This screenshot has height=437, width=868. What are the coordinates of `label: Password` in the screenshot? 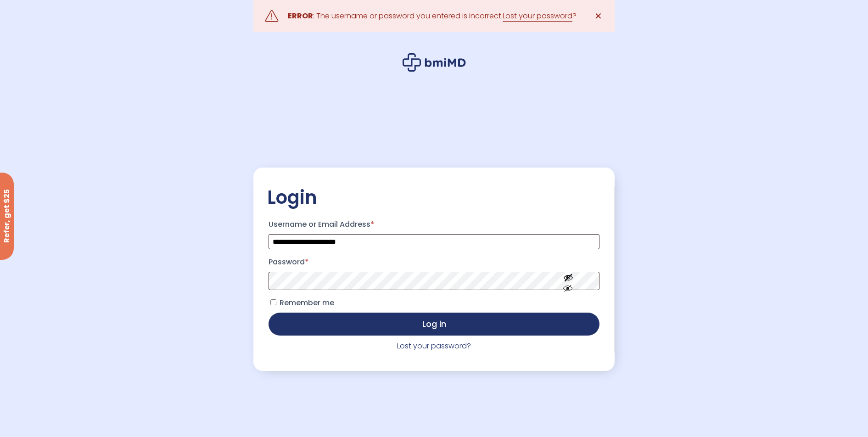 It's located at (434, 262).